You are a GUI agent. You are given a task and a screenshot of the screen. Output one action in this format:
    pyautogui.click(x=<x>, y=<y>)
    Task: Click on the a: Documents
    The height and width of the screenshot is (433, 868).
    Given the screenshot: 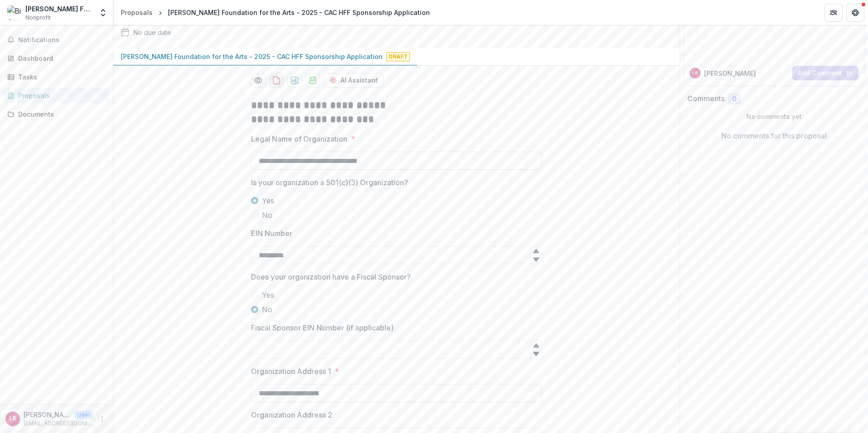 What is the action you would take?
    pyautogui.click(x=56, y=114)
    